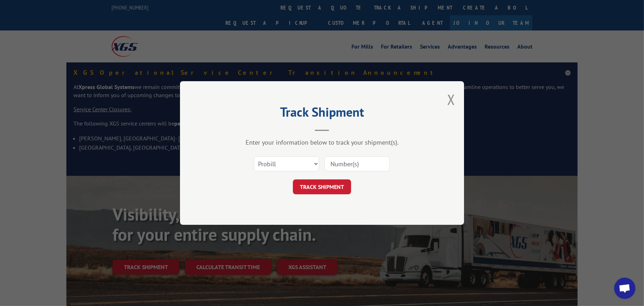 This screenshot has width=644, height=306. I want to click on a: Open chat, so click(625, 289).